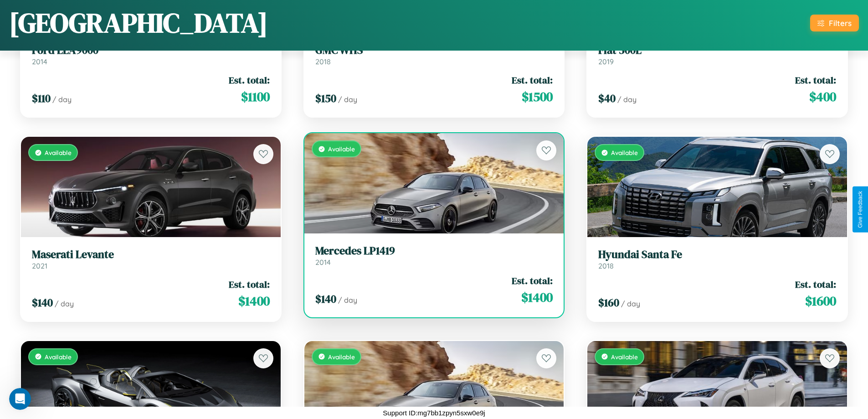 The width and height of the screenshot is (868, 419). What do you see at coordinates (326, 98) in the screenshot?
I see `span: $ 150` at bounding box center [326, 98].